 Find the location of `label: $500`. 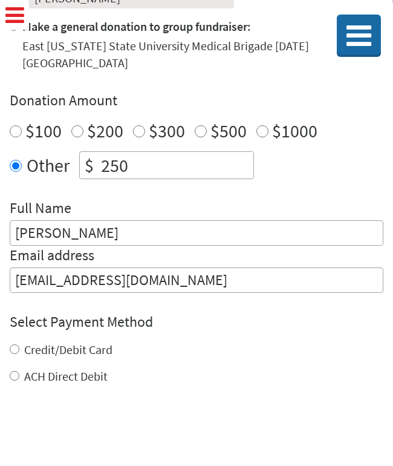

label: $500 is located at coordinates (229, 131).